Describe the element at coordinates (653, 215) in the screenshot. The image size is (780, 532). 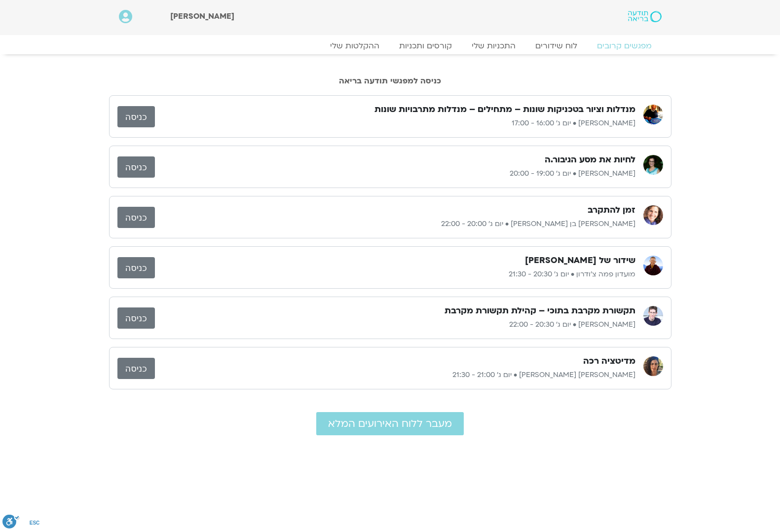
I see `img: שאנייה כהן בן חיים` at that location.